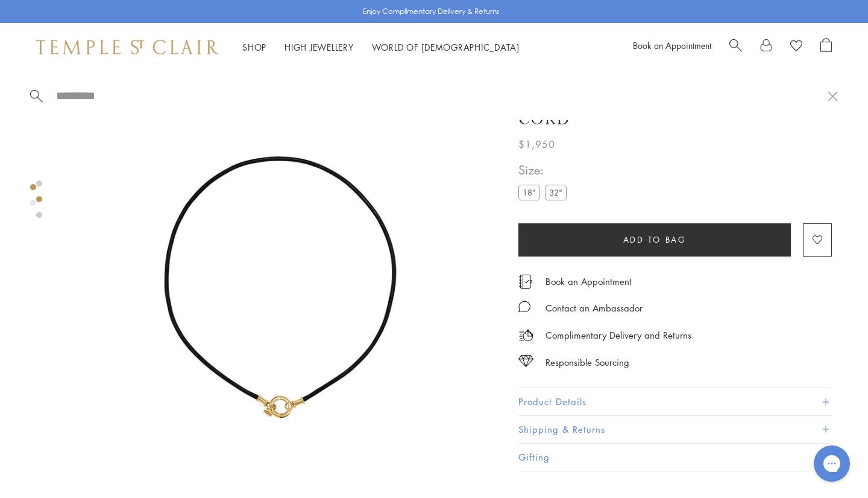 This screenshot has width=868, height=498. Describe the element at coordinates (654, 240) in the screenshot. I see `span: Add to bag` at that location.